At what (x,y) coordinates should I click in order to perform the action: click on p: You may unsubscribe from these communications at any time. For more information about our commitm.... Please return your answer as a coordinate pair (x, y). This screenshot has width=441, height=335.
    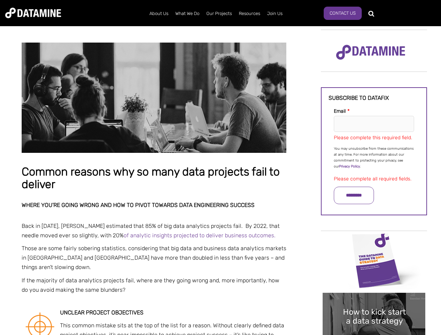
    Looking at the image, I should click on (374, 158).